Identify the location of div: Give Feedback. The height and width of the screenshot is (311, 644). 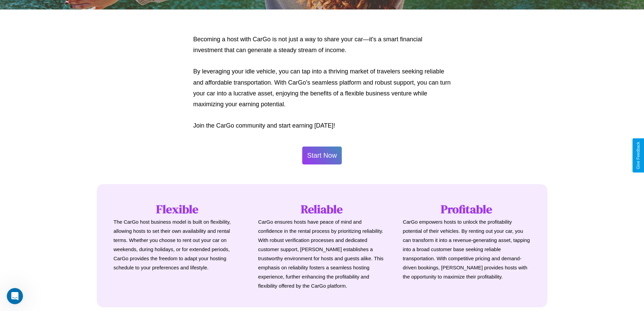
(638, 155).